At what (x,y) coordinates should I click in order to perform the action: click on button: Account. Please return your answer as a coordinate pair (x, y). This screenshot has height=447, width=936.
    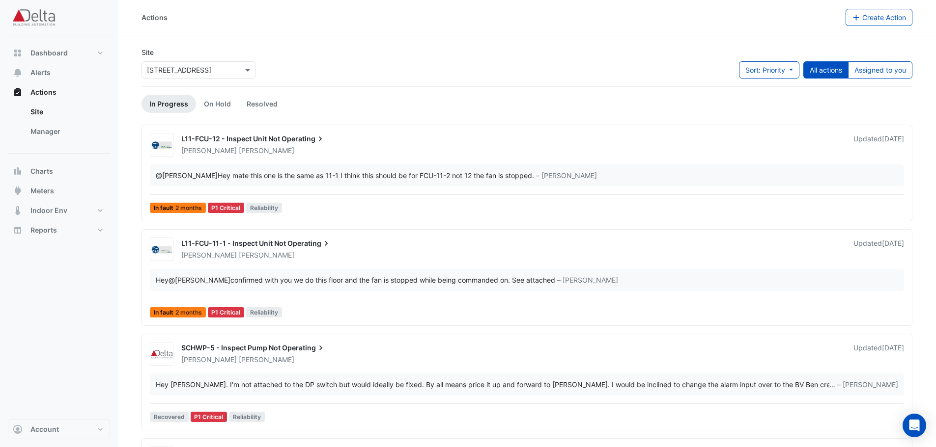
    Looking at the image, I should click on (59, 430).